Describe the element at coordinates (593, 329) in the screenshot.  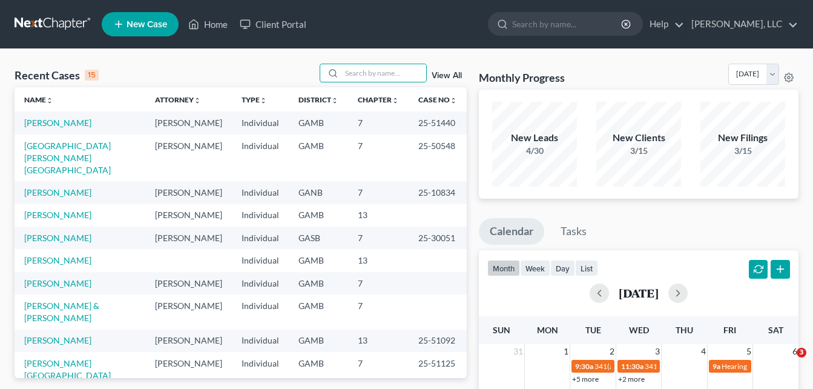
I see `span: Tue` at that location.